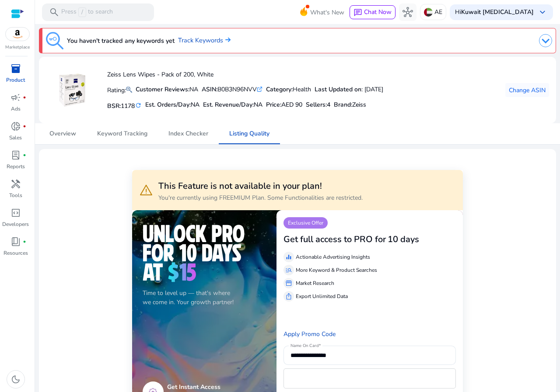 The width and height of the screenshot is (560, 392). What do you see at coordinates (16, 242) in the screenshot?
I see `span: book_4` at bounding box center [16, 242].